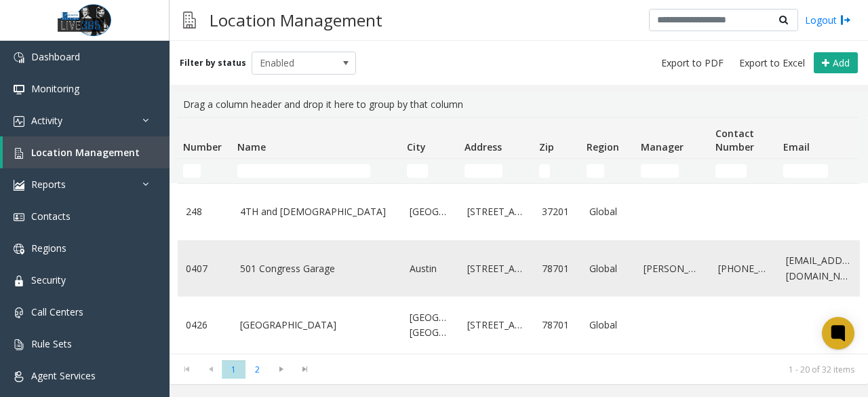 This screenshot has width=868, height=397. Describe the element at coordinates (731, 171) in the screenshot. I see `input: Contact Number Filter` at that location.